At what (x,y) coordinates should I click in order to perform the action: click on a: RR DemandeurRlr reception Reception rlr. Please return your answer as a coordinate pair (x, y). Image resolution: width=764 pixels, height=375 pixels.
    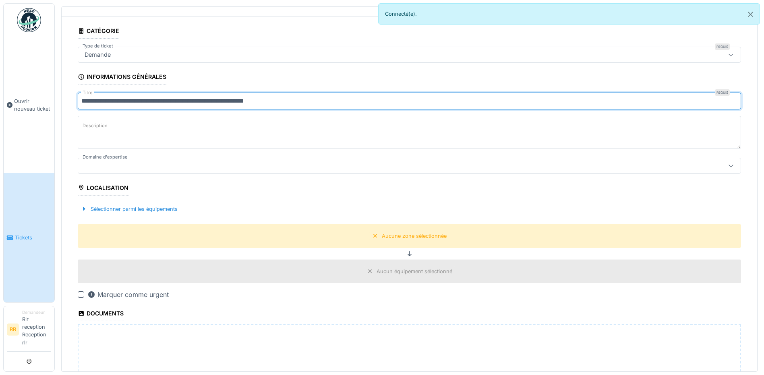
    Looking at the image, I should click on (29, 330).